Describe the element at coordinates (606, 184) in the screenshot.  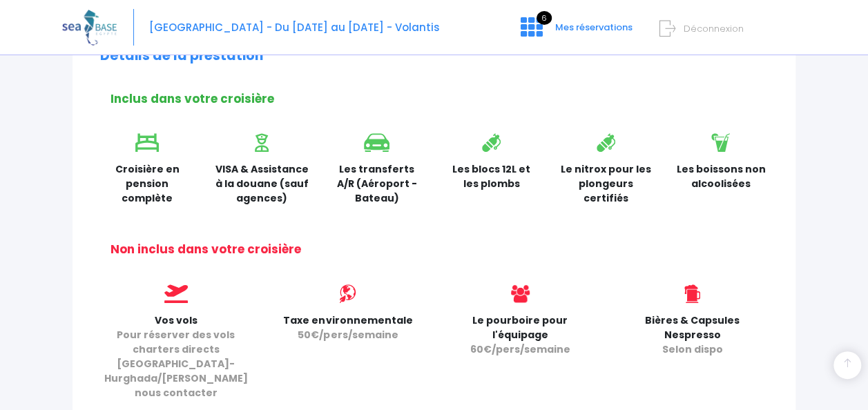
I see `p: Le nitrox pour les plongeurs certifiés` at that location.